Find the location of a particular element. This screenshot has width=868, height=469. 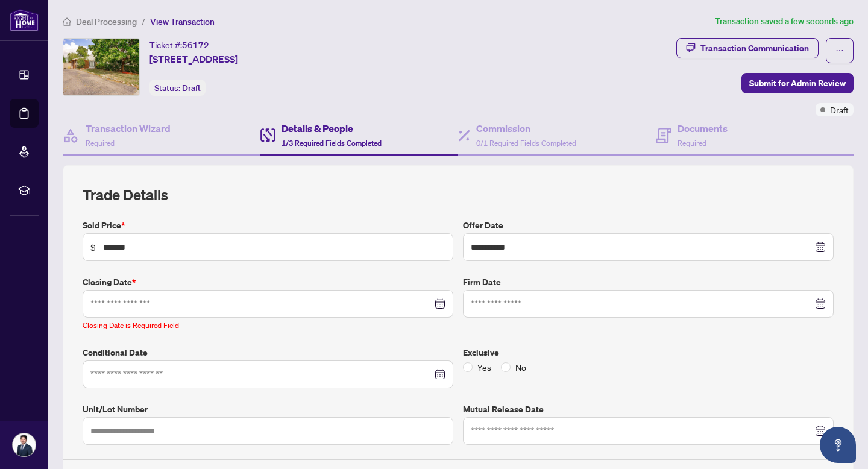

button: Transaction Communication is located at coordinates (748, 48).